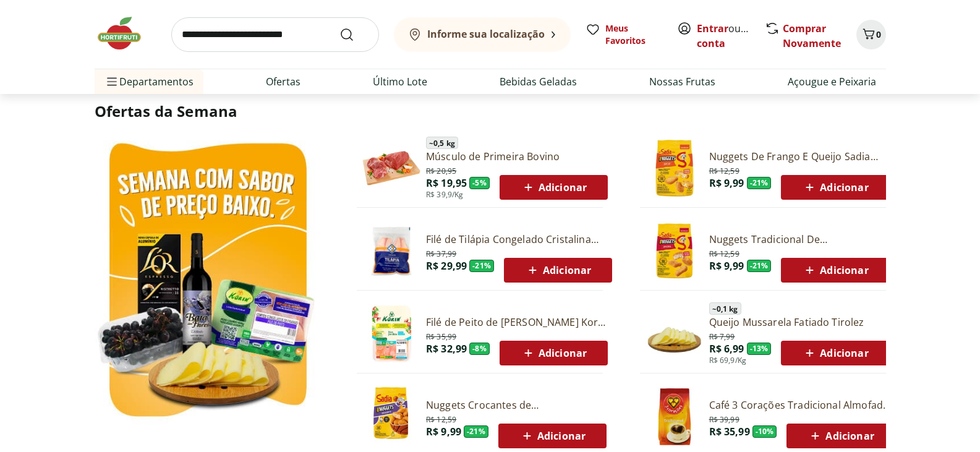 Image resolution: width=980 pixels, height=452 pixels. Describe the element at coordinates (538, 82) in the screenshot. I see `a: Bebidas Geladas` at that location.